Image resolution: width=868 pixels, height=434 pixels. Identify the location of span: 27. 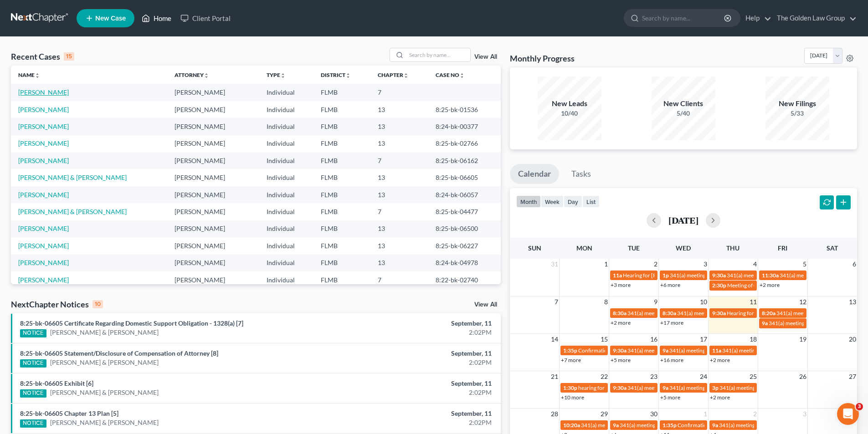
(852, 376).